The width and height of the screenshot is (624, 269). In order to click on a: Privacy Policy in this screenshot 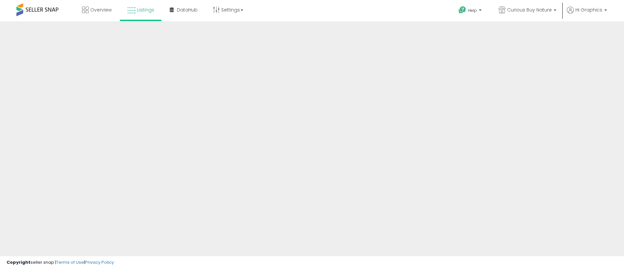, I will do `click(100, 262)`.